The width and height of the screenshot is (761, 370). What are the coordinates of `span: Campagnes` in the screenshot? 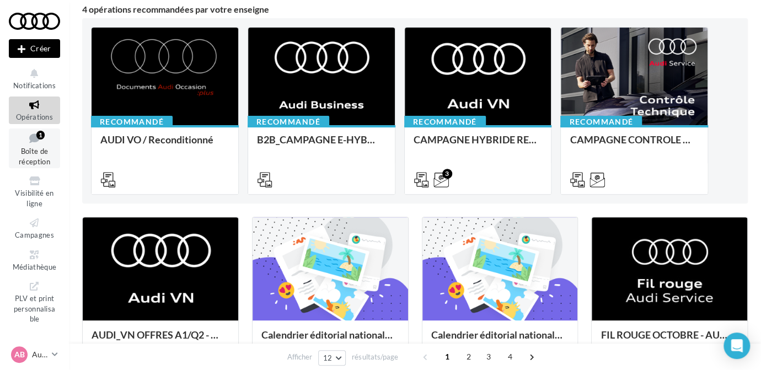 It's located at (34, 235).